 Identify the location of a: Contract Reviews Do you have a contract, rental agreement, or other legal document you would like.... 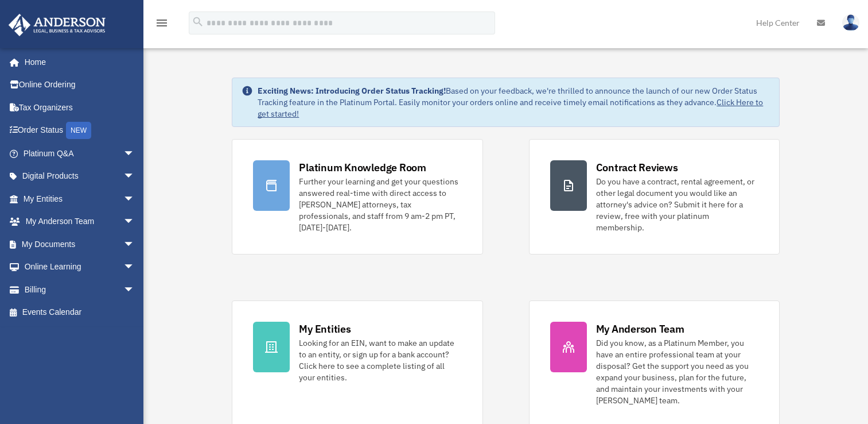
(654, 197).